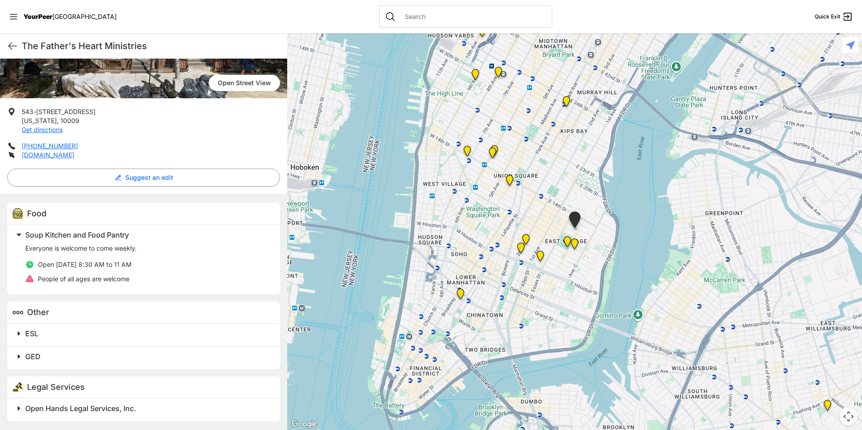 This screenshot has height=430, width=862. I want to click on div: Synagoge at Union Square, so click(509, 182).